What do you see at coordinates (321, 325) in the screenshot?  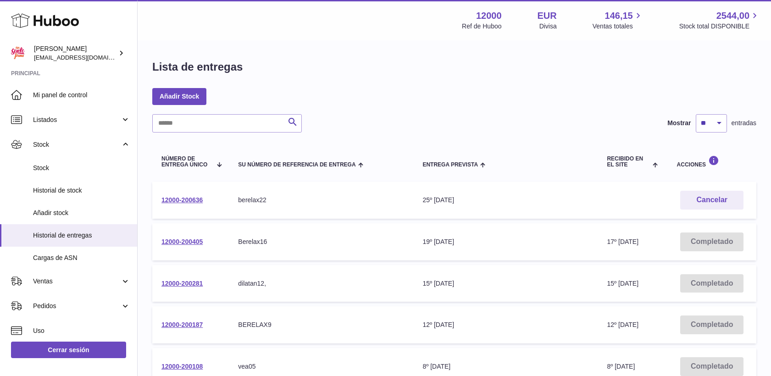 I see `div: BERELAX9` at bounding box center [321, 325].